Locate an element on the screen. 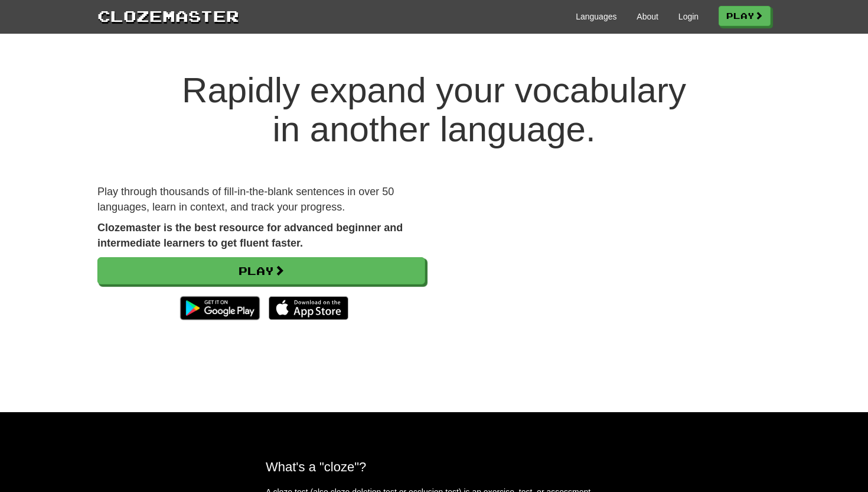  h2: What's a "cloze"? is located at coordinates (434, 466).